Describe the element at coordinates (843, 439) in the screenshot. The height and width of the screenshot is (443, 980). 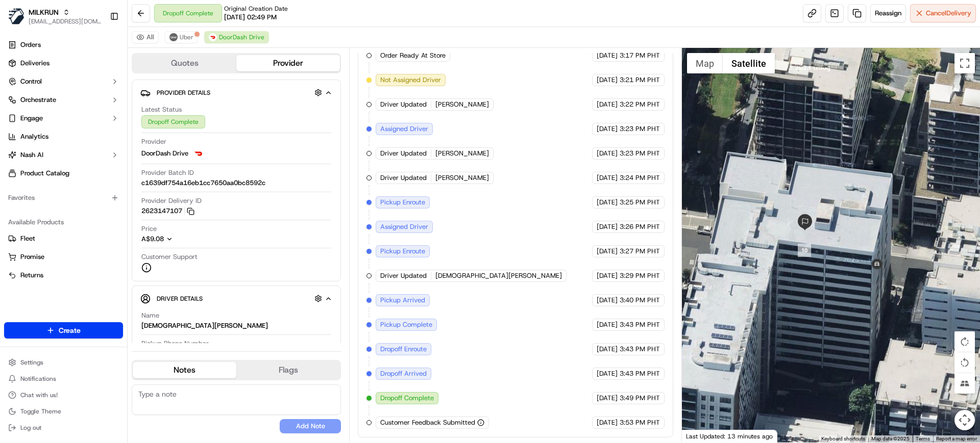
I see `button: Keyboard shortcuts` at that location.